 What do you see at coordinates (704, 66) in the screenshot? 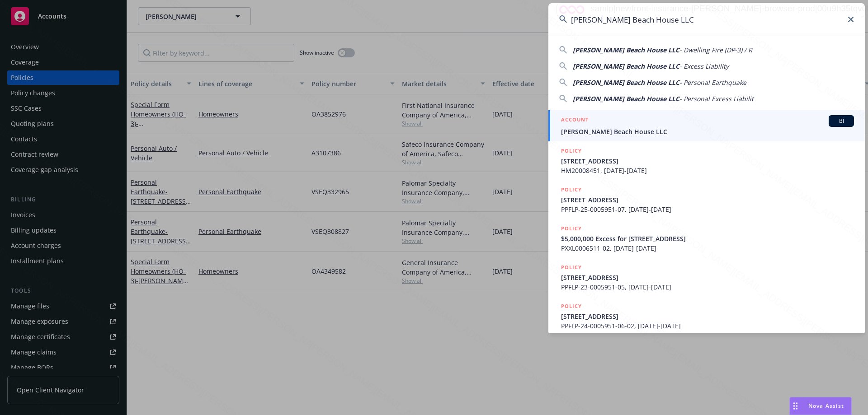
I see `span: - Excess Liability` at bounding box center [704, 66].